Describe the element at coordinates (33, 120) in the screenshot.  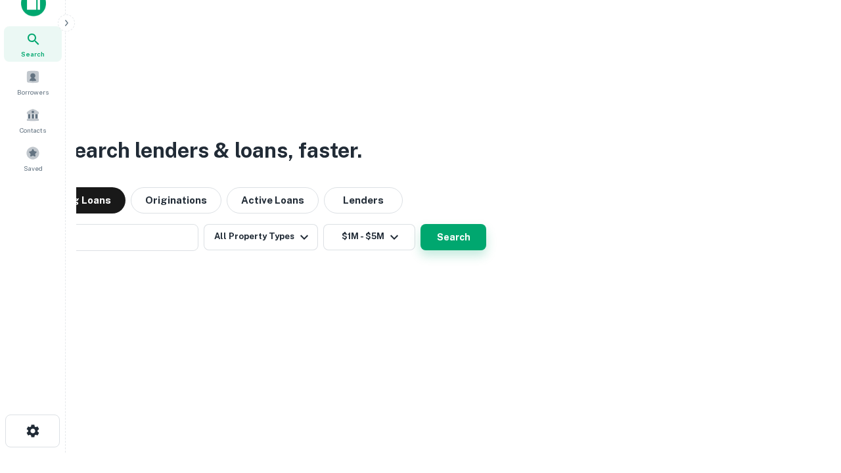
I see `a: Contacts` at that location.